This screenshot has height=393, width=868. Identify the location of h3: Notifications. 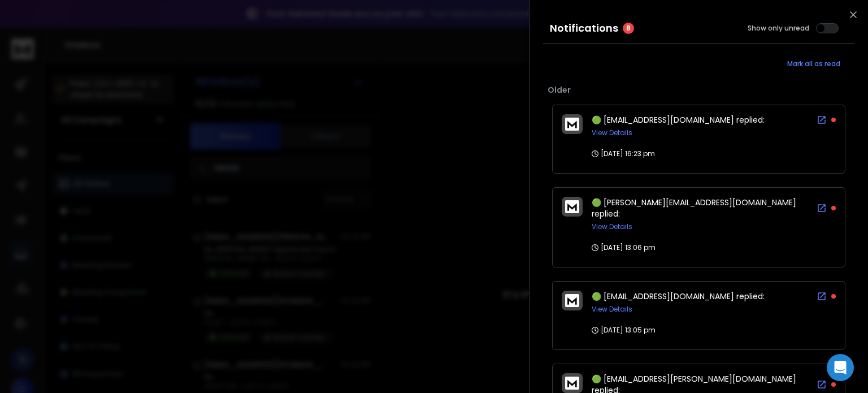
(583, 28).